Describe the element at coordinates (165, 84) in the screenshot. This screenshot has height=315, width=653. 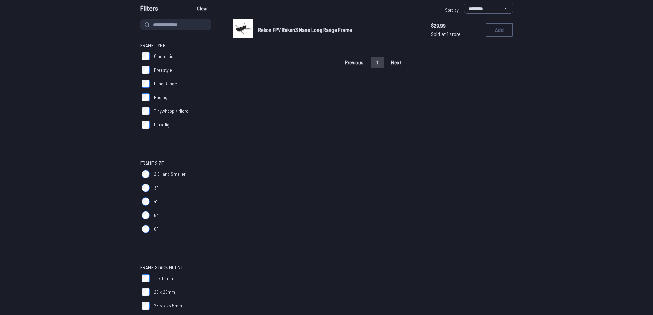
I see `span: Long Range` at that location.